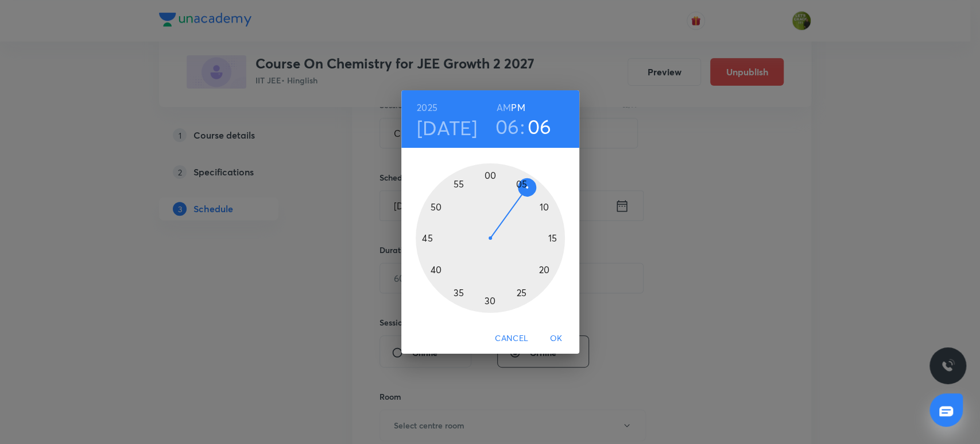 The height and width of the screenshot is (444, 980). What do you see at coordinates (512, 338) in the screenshot?
I see `span: Cancel` at bounding box center [512, 338].